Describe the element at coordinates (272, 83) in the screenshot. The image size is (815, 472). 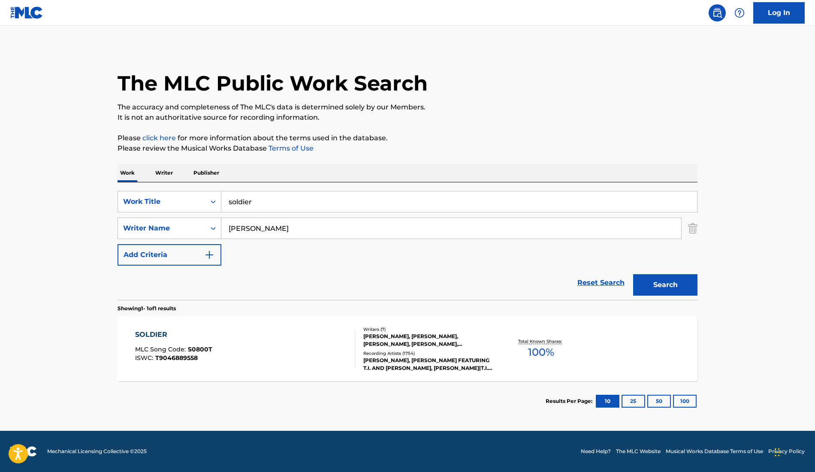
I see `h1: The MLC Public Work Search` at that location.